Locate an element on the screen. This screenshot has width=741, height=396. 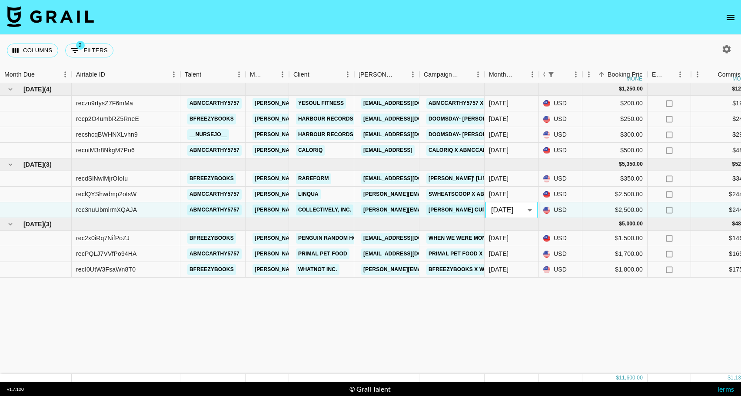
div: money is located at coordinates (637, 79).